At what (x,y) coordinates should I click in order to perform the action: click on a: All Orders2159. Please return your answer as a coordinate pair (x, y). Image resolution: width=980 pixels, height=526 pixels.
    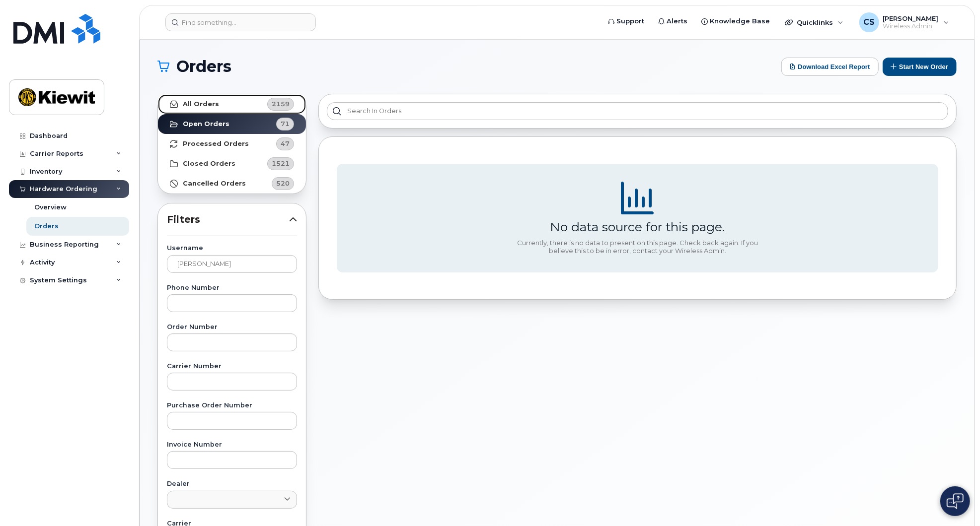
    Looking at the image, I should click on (232, 104).